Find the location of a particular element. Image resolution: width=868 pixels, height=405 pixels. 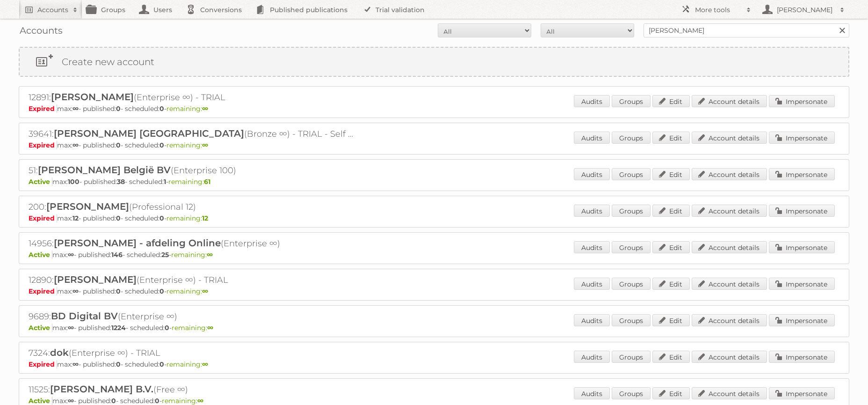

h2: 12891: (Enterprise ∞) - TRIAL is located at coordinates (192, 97).